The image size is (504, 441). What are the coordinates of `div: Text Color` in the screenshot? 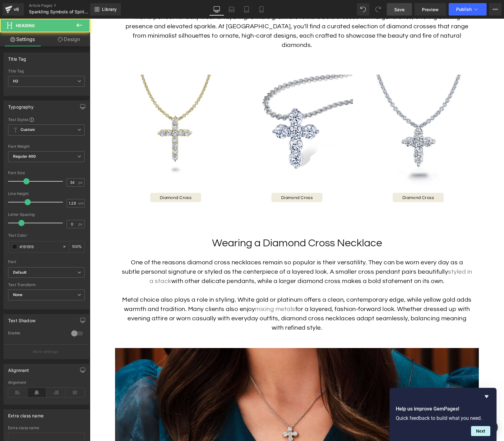 It's located at (46, 235).